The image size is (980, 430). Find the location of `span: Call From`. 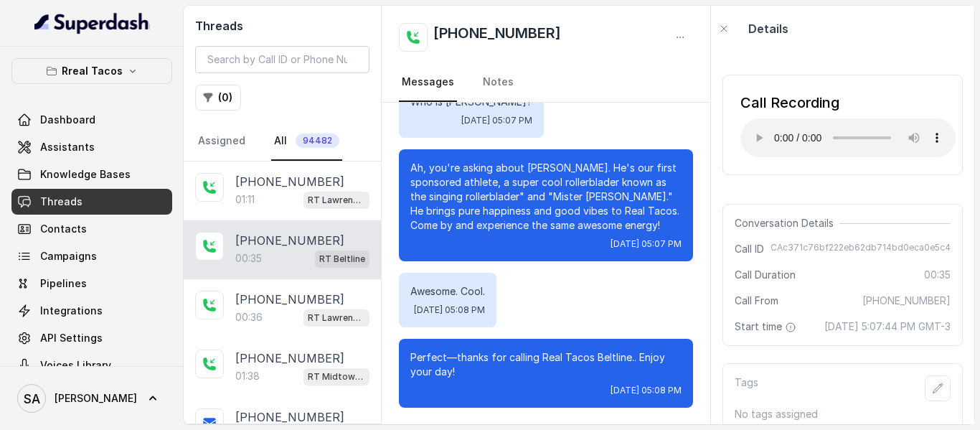

span: Call From is located at coordinates (756, 301).